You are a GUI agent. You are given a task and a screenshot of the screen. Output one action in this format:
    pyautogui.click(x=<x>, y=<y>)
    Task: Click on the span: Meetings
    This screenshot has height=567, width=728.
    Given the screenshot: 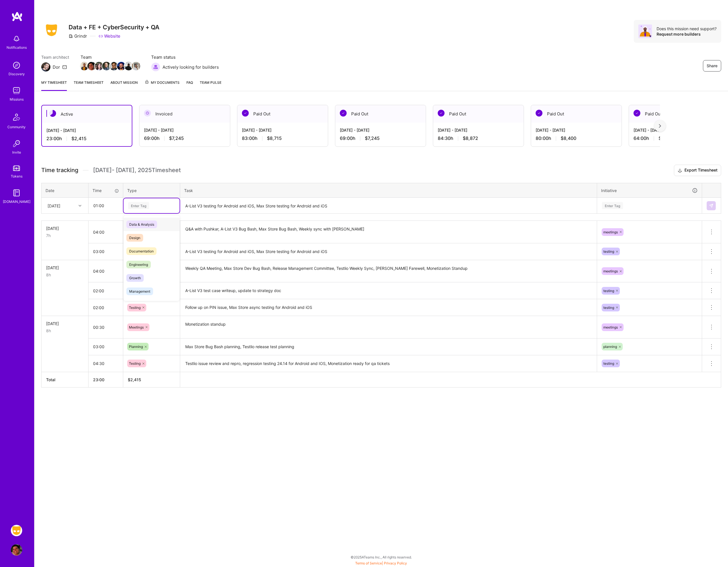 What is the action you would take?
    pyautogui.click(x=136, y=327)
    